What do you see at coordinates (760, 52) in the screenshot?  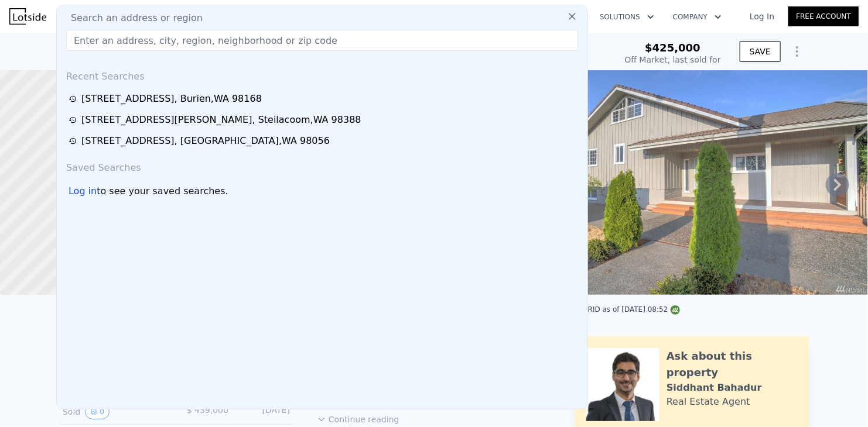 I see `button: SAVE` at bounding box center [760, 52].